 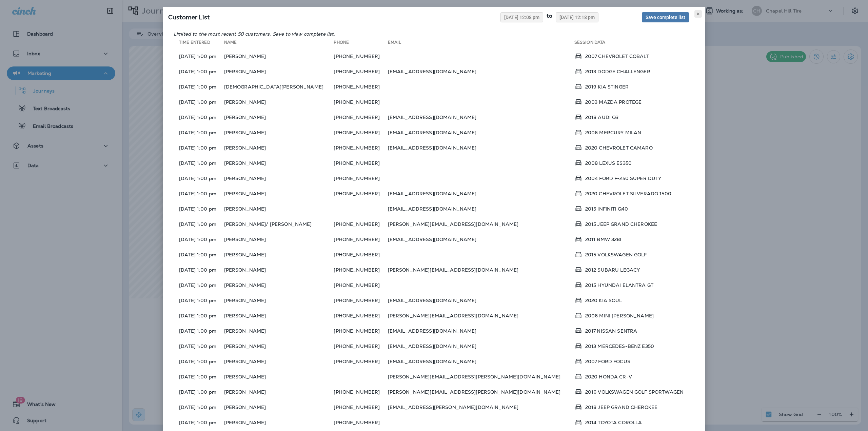 I want to click on p: 2007 FORD FOCUS, so click(x=608, y=361).